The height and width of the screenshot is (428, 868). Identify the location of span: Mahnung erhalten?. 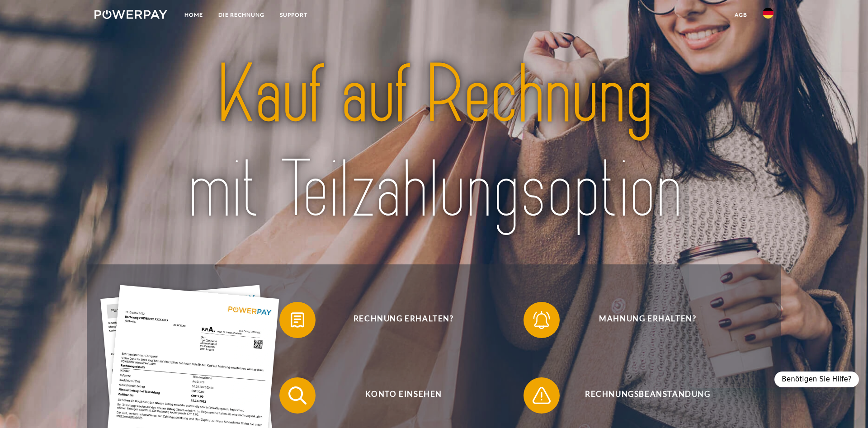
(648, 320).